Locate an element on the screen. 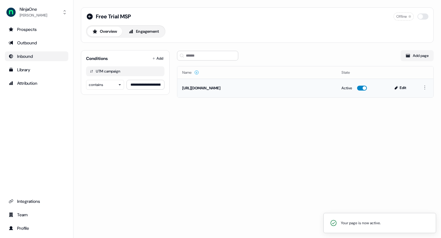  a: Go to prospects is located at coordinates (36, 29).